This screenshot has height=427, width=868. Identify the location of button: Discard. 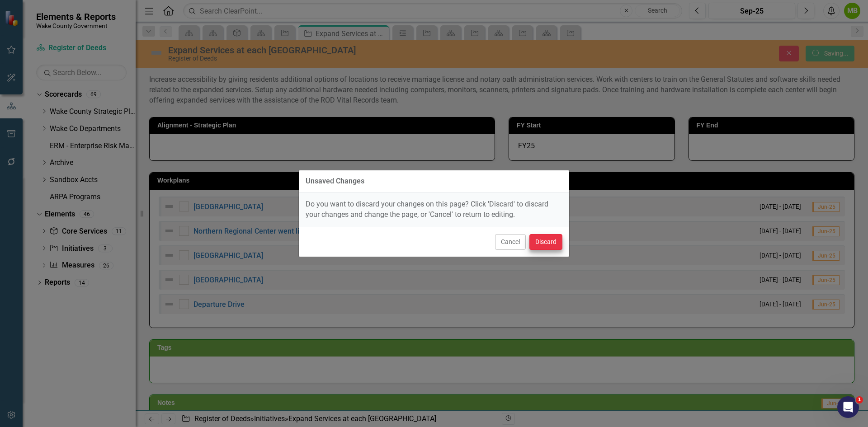
(546, 242).